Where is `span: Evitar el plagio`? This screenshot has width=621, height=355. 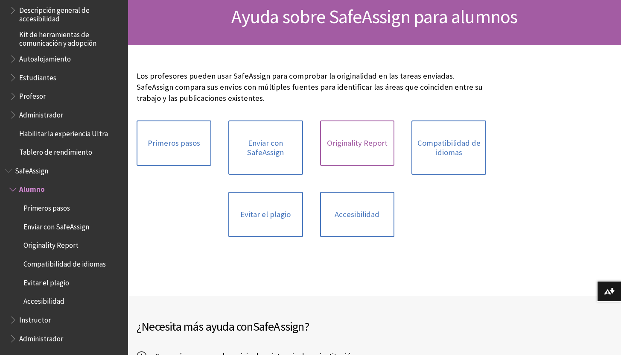 span: Evitar el plagio is located at coordinates (46, 281).